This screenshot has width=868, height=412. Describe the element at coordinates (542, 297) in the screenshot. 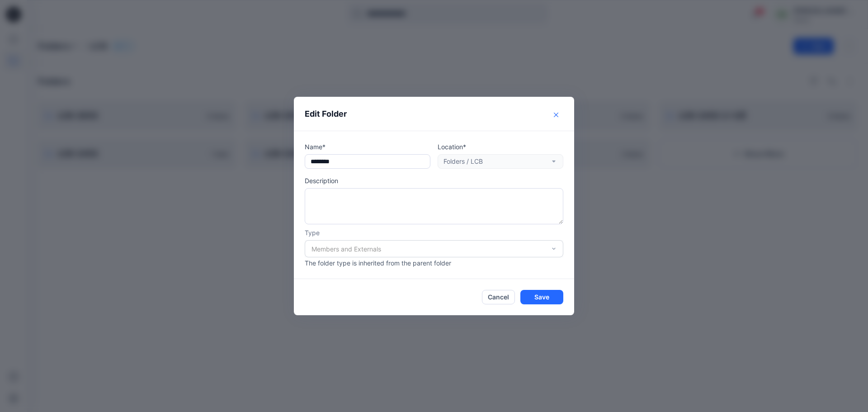

I see `button: Save` at that location.